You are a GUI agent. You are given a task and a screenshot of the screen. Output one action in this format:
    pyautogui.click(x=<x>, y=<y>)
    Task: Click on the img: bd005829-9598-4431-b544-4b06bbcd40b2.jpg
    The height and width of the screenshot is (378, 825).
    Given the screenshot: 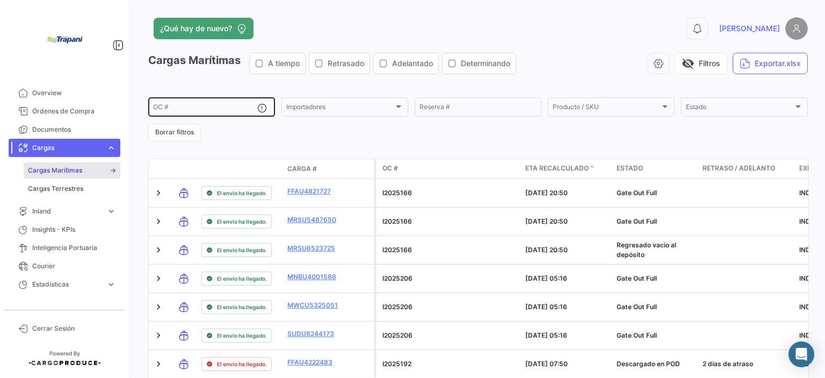 What is the action you would take?
    pyautogui.click(x=64, y=40)
    